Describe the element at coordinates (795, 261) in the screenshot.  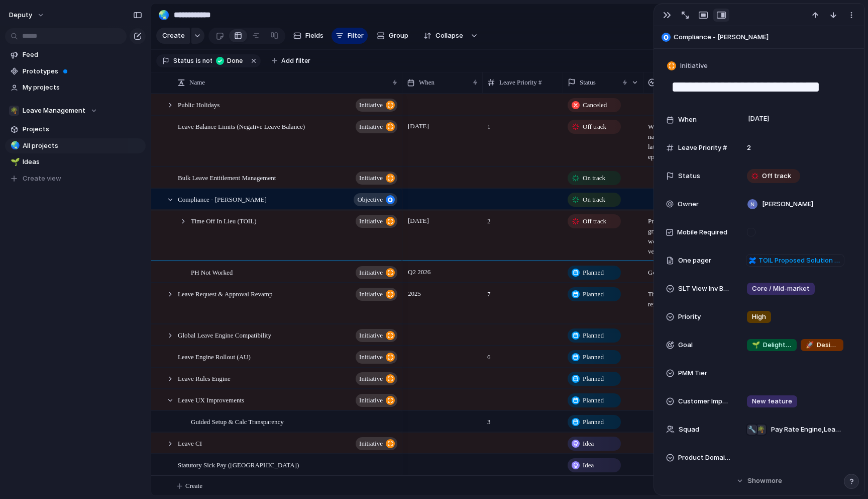
I see `a: TOIL Proposed Solution for Deputy` at that location.